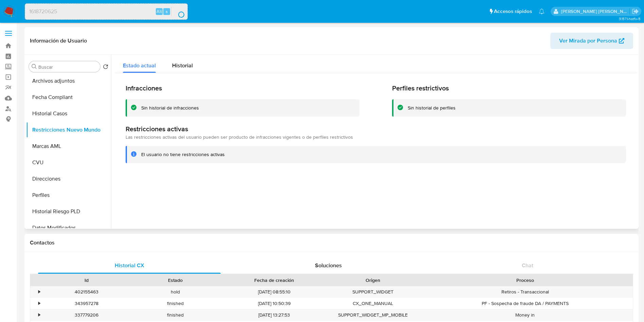 This screenshot has height=322, width=644. What do you see at coordinates (69, 162) in the screenshot?
I see `button: CVU` at bounding box center [69, 162].